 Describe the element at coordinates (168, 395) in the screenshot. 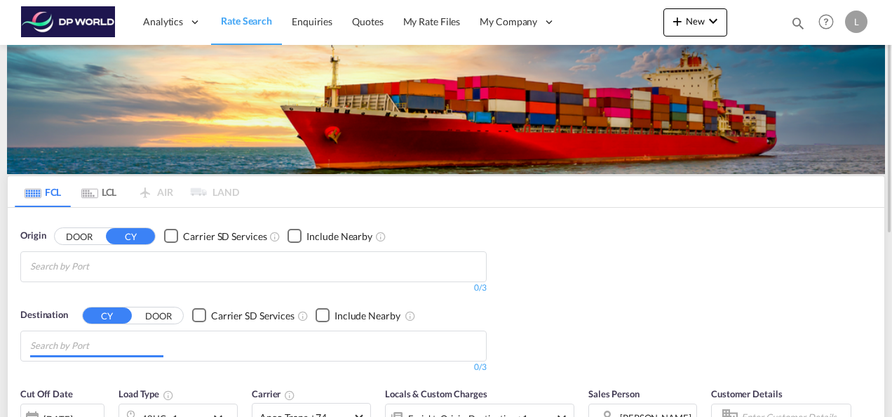

I see `md-icon: icon-information-outline` at that location.